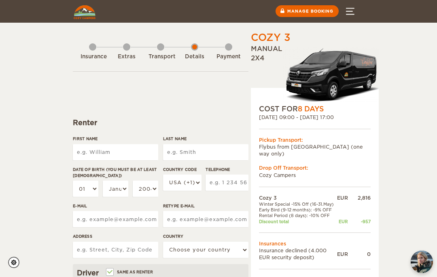  Describe the element at coordinates (227, 183) in the screenshot. I see `input: e.g. 1 234 567 890` at that location.